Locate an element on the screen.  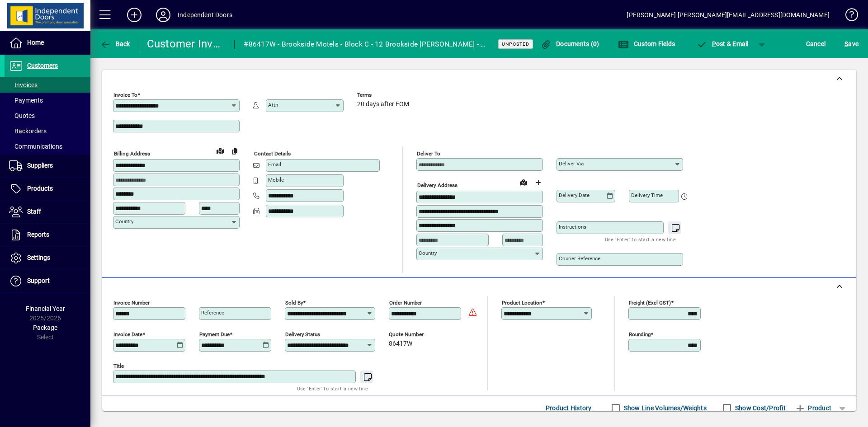
span: ost & Email is located at coordinates (723, 44).